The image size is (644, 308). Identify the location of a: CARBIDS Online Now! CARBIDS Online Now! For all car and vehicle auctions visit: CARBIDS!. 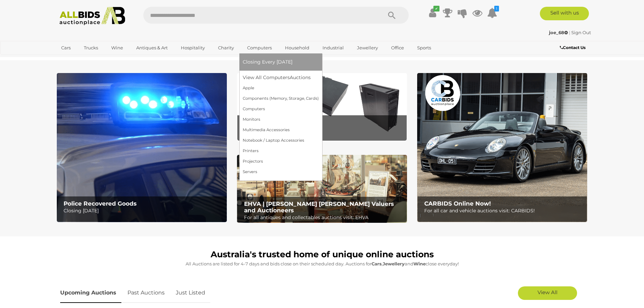
(502, 148).